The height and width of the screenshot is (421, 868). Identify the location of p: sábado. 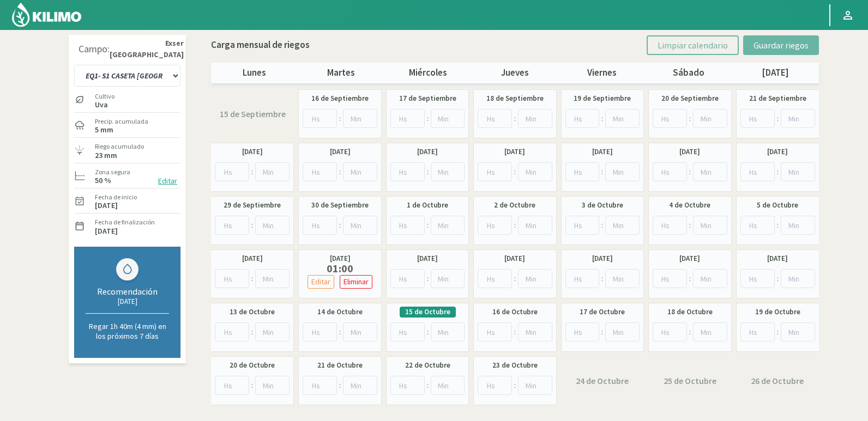
(688, 73).